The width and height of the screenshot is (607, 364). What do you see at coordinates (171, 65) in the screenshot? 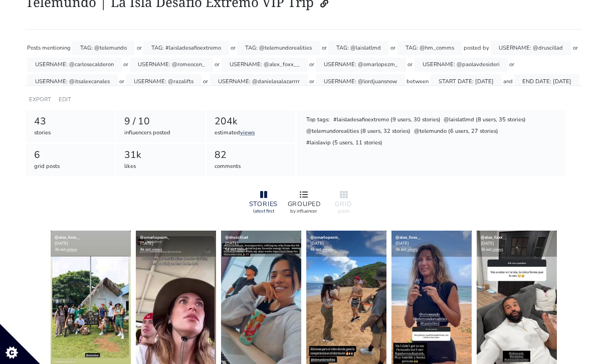
I see `div: USERNAME: @romeocen_` at bounding box center [171, 65].